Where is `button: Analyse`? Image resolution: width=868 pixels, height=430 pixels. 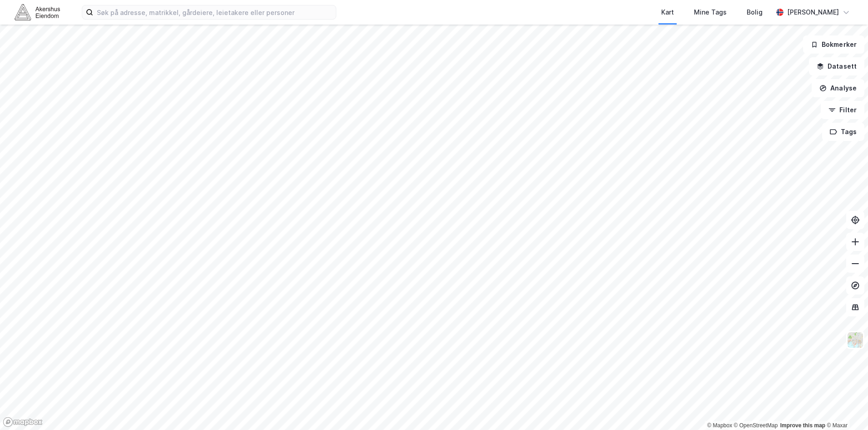
button: Analyse is located at coordinates (838, 88).